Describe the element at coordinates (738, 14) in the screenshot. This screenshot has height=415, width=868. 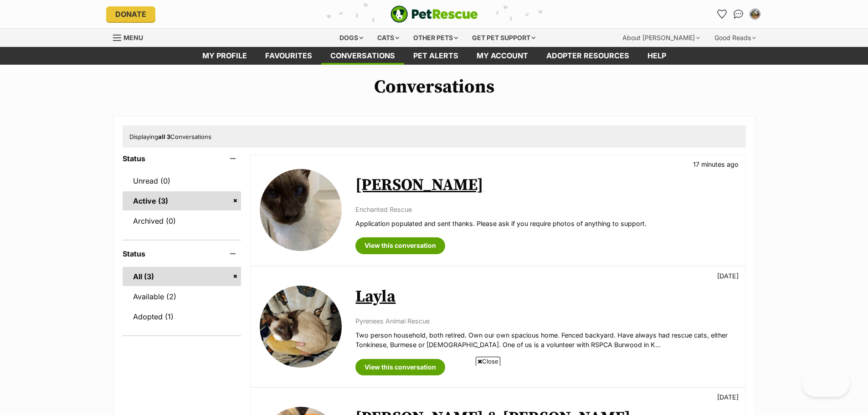
I see `img: chat-41dd97257d64d25036548639549fe6c8038ab92f7586957e7f3b1b290dea8141.svg` at that location.